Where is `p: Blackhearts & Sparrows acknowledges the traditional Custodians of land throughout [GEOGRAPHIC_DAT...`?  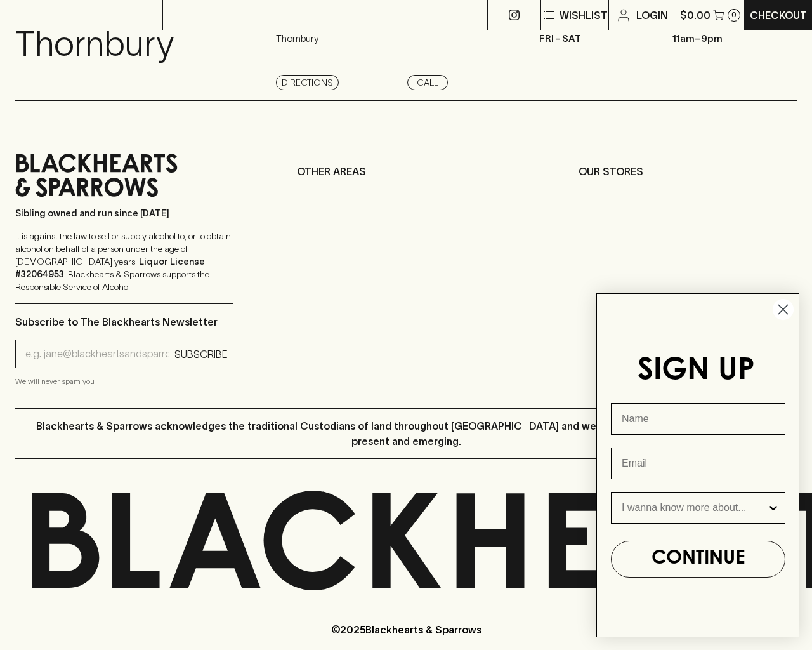 p: Blackhearts & Sparrows acknowledges the traditional Custodians of land throughout [GEOGRAPHIC_DAT... is located at coordinates (406, 433).